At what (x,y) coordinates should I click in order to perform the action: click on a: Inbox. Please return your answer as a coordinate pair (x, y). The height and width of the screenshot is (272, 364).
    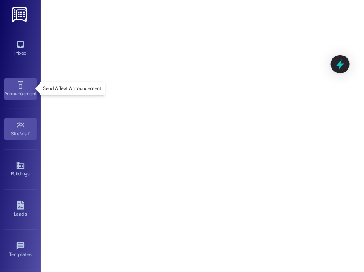
    Looking at the image, I should click on (20, 49).